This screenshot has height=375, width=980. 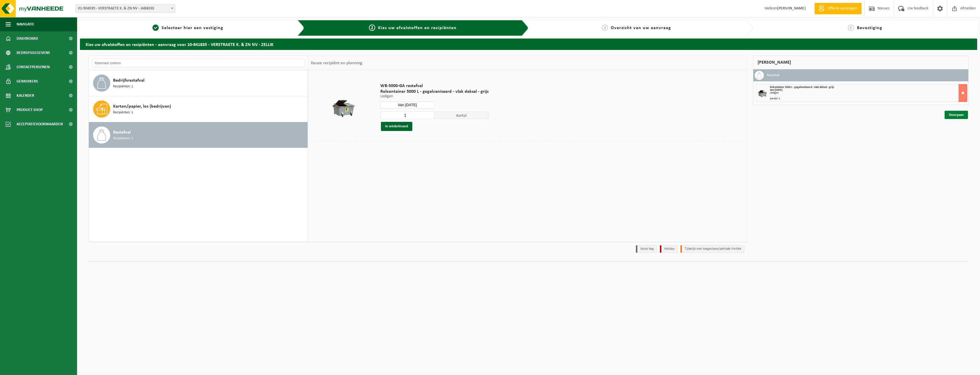 What do you see at coordinates (641, 28) in the screenshot?
I see `span: Overzicht van uw aanvraag` at bounding box center [641, 28].